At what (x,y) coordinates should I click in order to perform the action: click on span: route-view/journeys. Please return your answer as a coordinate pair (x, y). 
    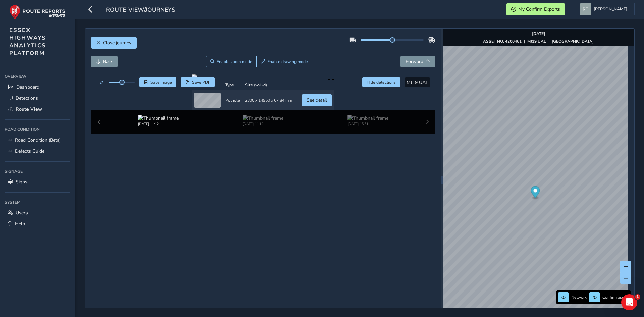
    Looking at the image, I should click on (141, 10).